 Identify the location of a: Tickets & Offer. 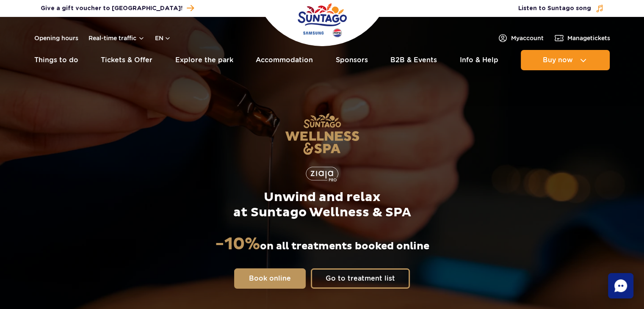
(126, 60).